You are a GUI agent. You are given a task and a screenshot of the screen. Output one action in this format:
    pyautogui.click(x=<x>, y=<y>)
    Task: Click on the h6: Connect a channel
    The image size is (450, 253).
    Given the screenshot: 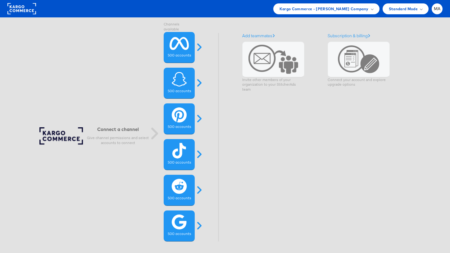 What is the action you would take?
    pyautogui.click(x=118, y=129)
    